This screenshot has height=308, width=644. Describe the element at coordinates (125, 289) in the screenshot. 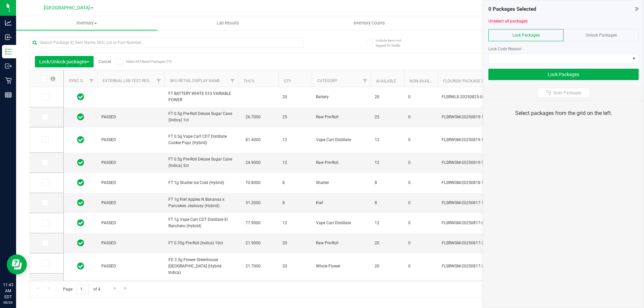

I see `a: Go to the last page` at that location.